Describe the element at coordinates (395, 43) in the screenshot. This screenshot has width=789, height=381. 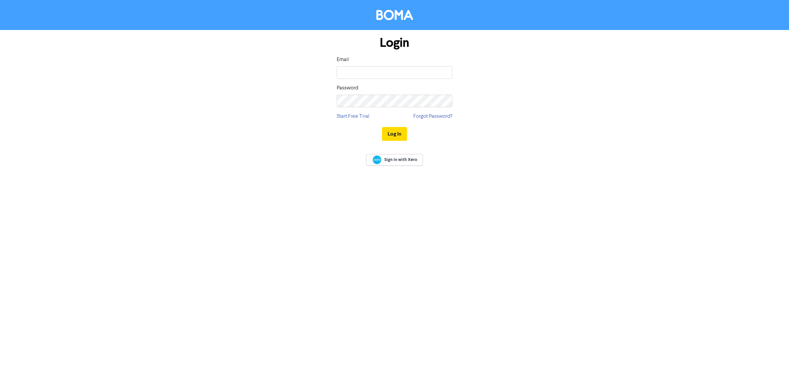
I see `h1: Login` at that location.